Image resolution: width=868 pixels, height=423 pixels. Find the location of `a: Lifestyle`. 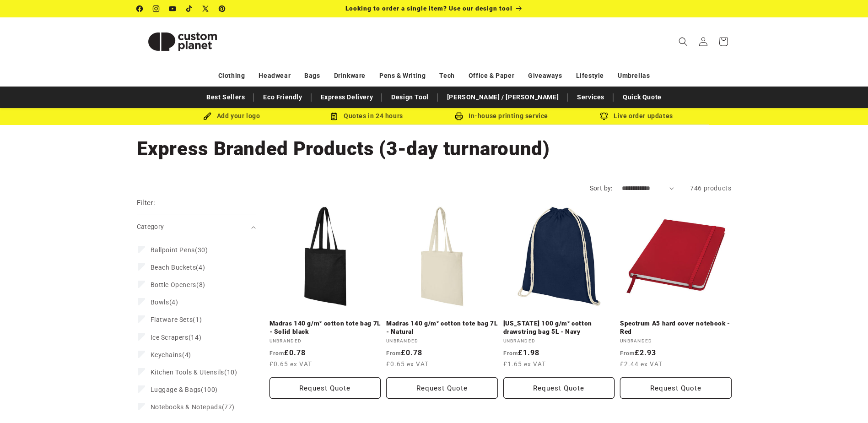

a: Lifestyle is located at coordinates (590, 76).